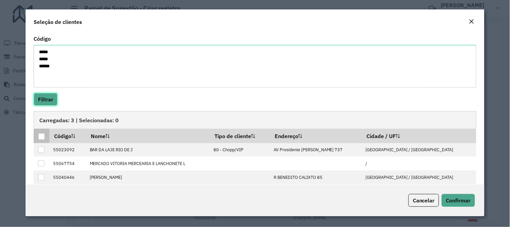  Describe the element at coordinates (240, 136) in the screenshot. I see `th: Tipo de cliente` at that location.